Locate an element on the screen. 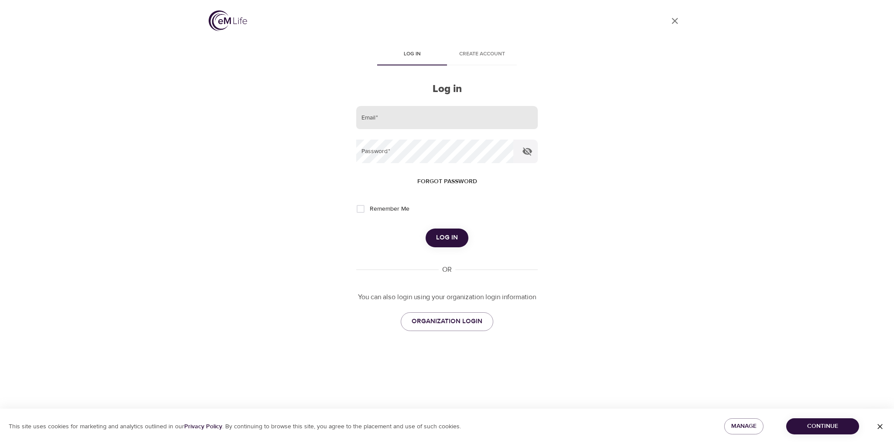  div: disabled tabs example is located at coordinates (447, 55).